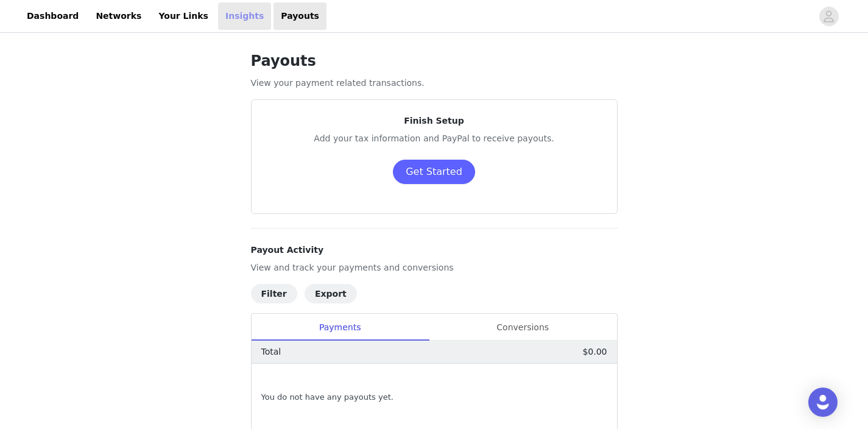 The width and height of the screenshot is (868, 429). What do you see at coordinates (118, 16) in the screenshot?
I see `a: Networks` at bounding box center [118, 16].